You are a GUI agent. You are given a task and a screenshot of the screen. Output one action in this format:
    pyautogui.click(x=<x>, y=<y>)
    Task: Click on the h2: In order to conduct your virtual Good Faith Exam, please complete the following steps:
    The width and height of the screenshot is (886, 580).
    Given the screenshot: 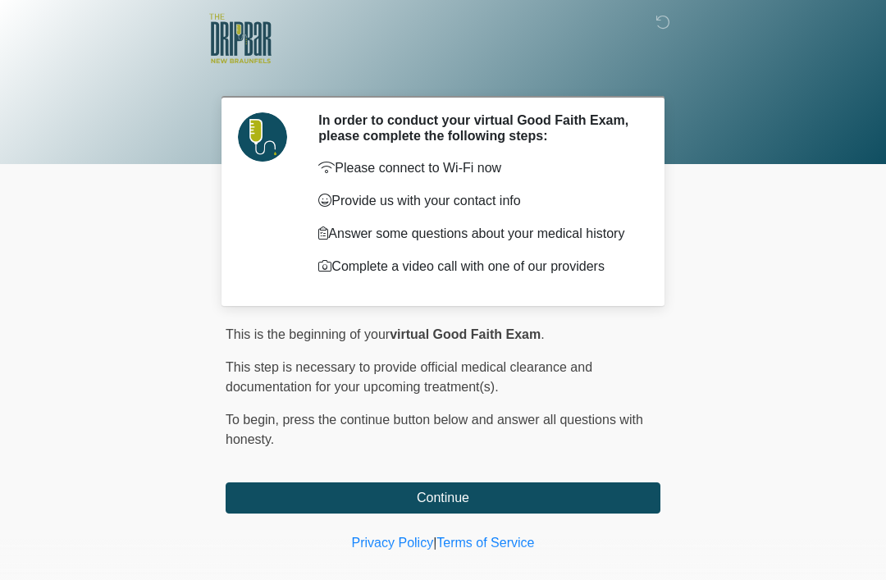 What is the action you would take?
    pyautogui.click(x=476, y=128)
    